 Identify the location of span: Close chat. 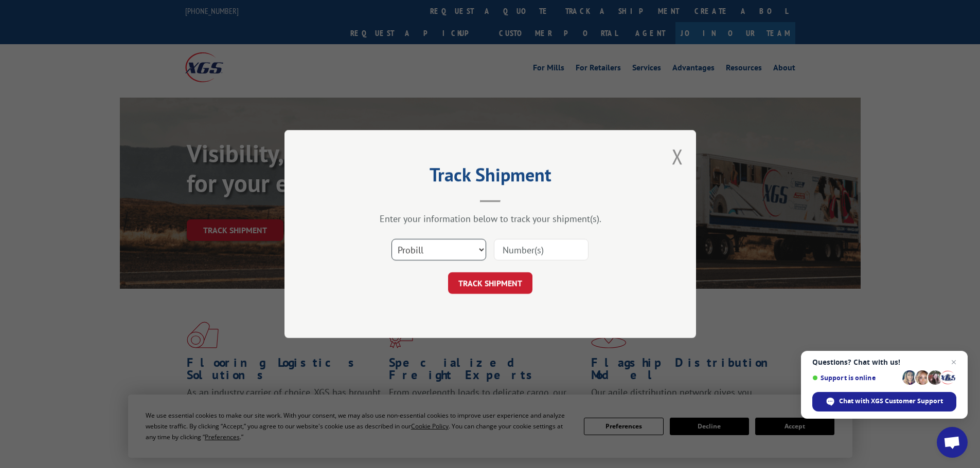
(954, 362).